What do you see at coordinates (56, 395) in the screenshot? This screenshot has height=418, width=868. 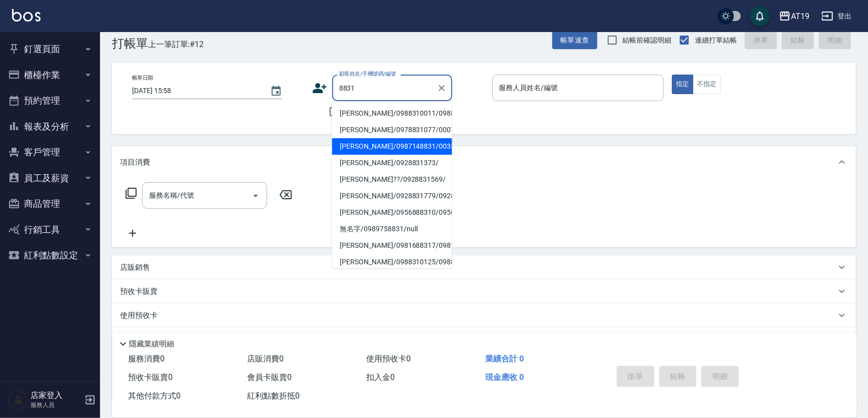 I see `h5: 店家登入` at bounding box center [56, 395].